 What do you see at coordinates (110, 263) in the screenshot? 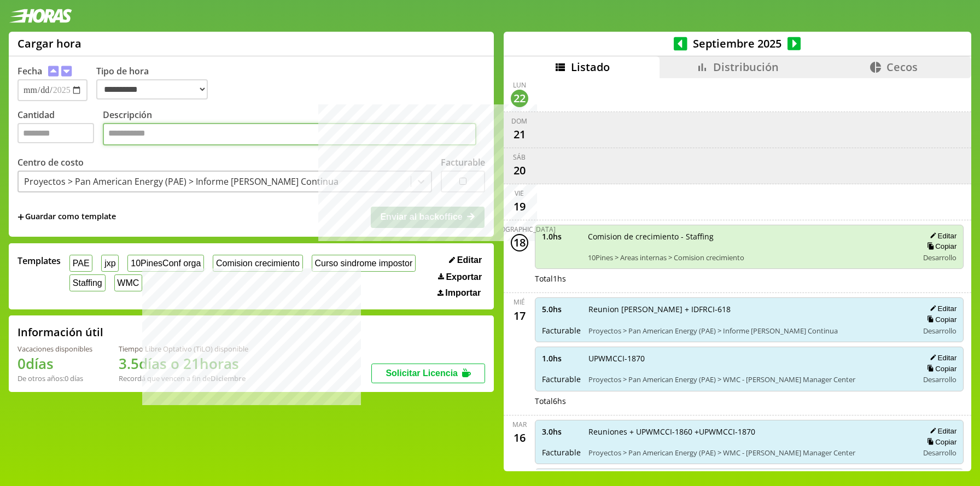
I see `button: jxp` at bounding box center [110, 263].